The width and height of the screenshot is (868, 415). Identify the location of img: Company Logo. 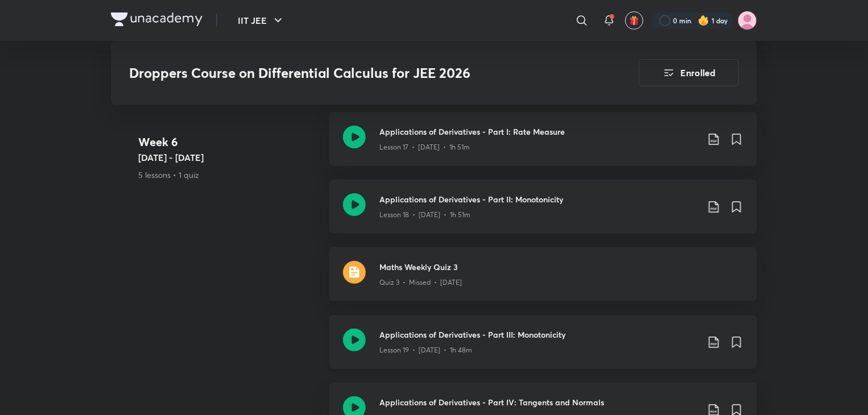
(157, 19).